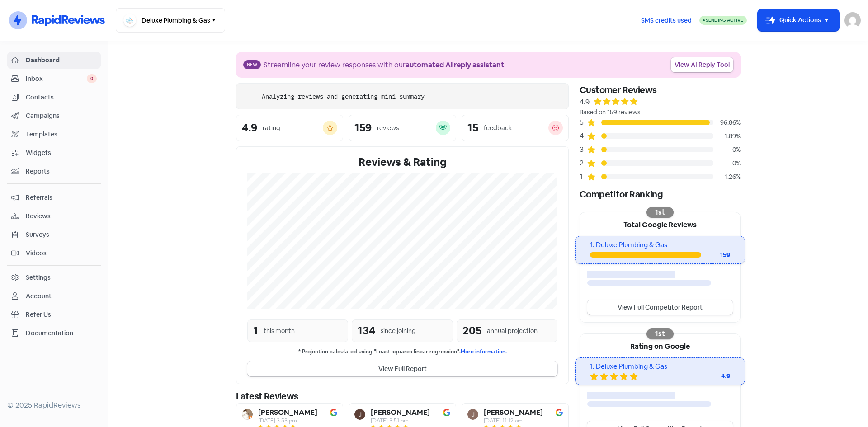 The height and width of the screenshot is (427, 868). I want to click on a: SMS credits used, so click(667, 20).